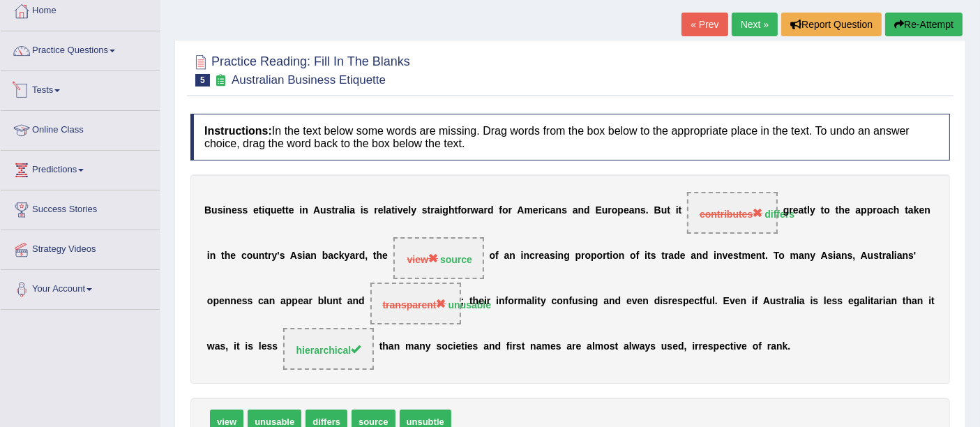 The height and width of the screenshot is (427, 980). Describe the element at coordinates (731, 214) in the screenshot. I see `span: contributes` at that location.